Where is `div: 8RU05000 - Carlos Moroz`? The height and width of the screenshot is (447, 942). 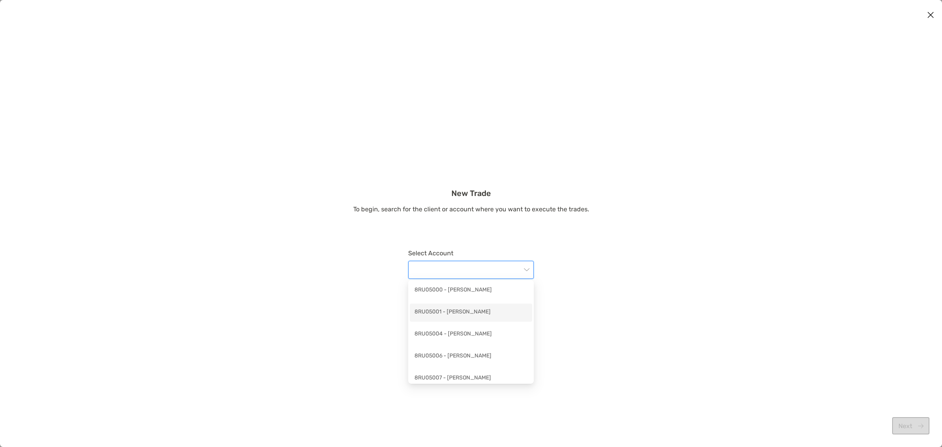
div: 8RU05000 - Carlos Moroz is located at coordinates (471, 290).